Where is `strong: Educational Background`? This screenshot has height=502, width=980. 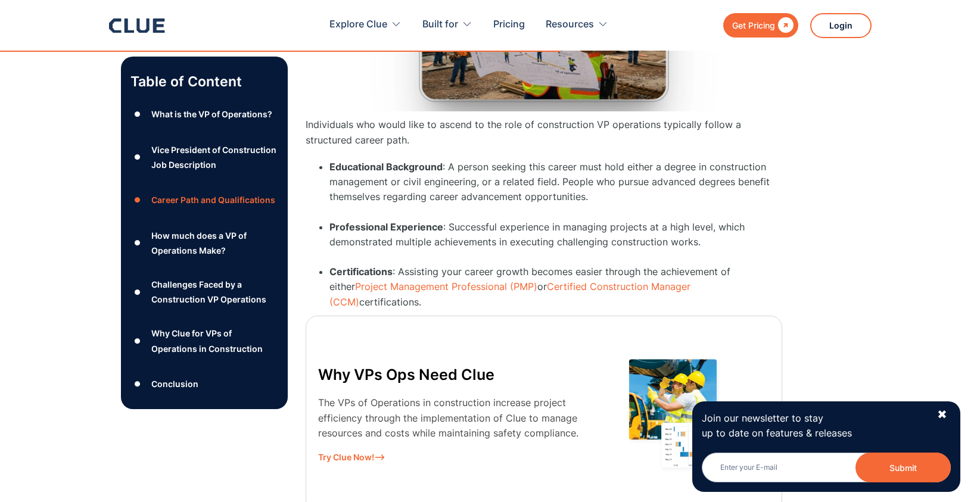 strong: Educational Background is located at coordinates (386, 166).